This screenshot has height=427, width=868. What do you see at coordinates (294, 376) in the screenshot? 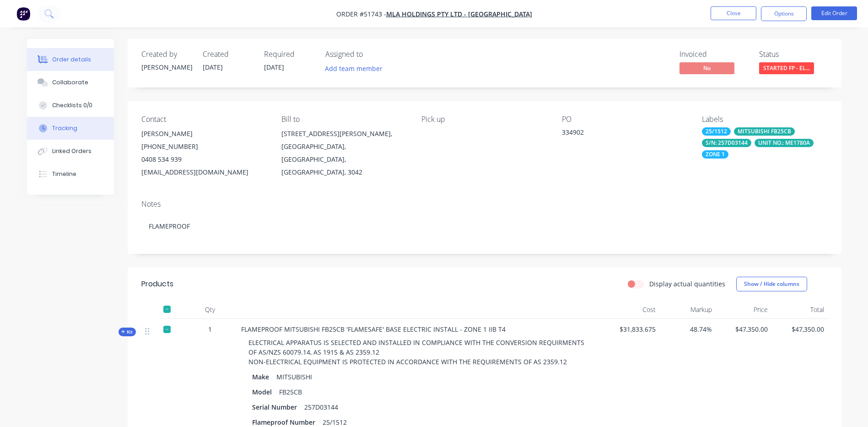
I see `div: MITSUBISHI` at bounding box center [294, 376].